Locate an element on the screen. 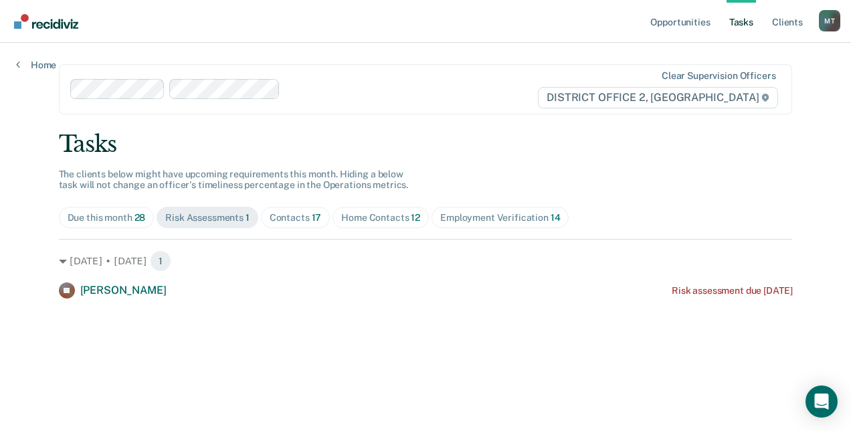 Image resolution: width=851 pixels, height=431 pixels. div: Risk Assessments is located at coordinates (207, 218).